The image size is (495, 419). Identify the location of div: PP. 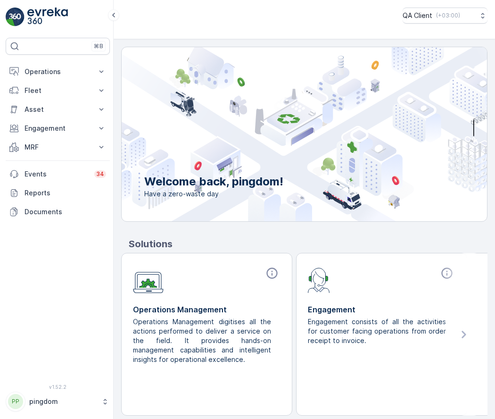
(16, 401).